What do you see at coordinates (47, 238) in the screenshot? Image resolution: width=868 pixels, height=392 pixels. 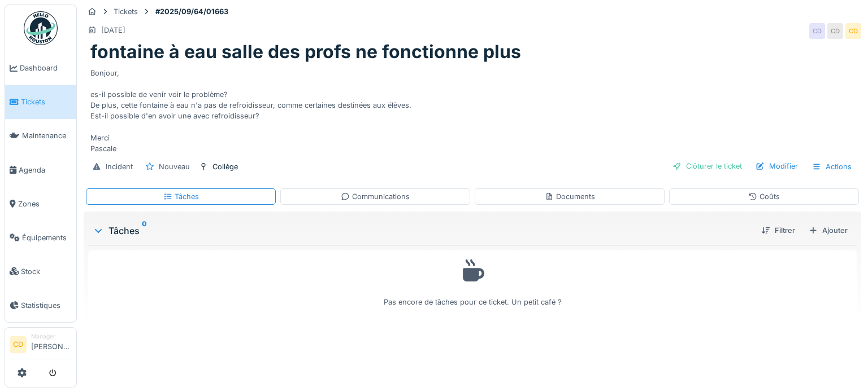 I see `span: Équipements` at bounding box center [47, 238].